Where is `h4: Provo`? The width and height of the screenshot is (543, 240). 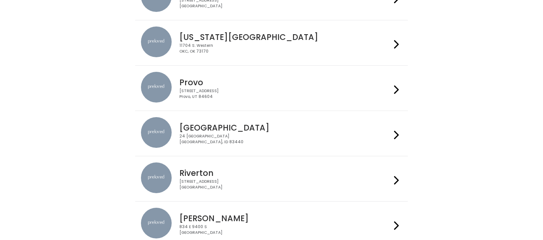
h4: Provo is located at coordinates (285, 82).